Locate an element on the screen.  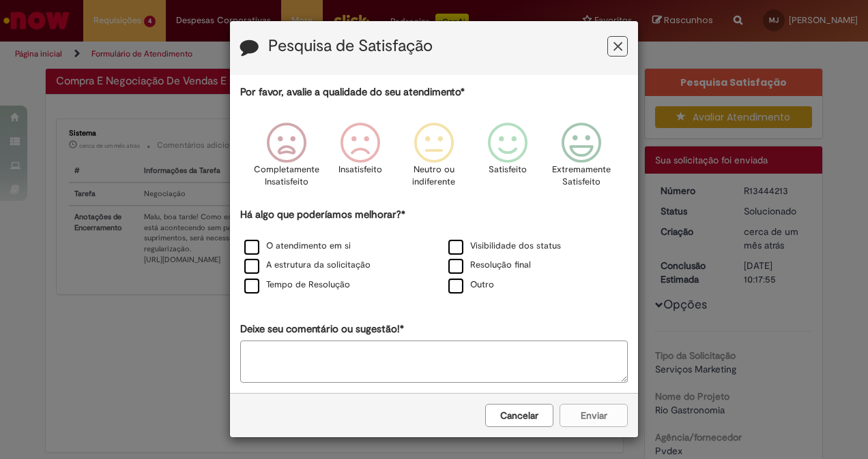
div: Completamente Insatisfeito is located at coordinates (286, 158).